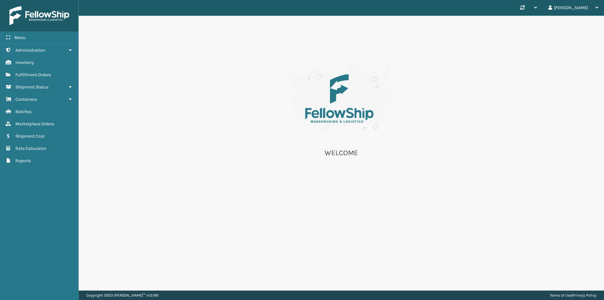  I want to click on img: logo, so click(39, 16).